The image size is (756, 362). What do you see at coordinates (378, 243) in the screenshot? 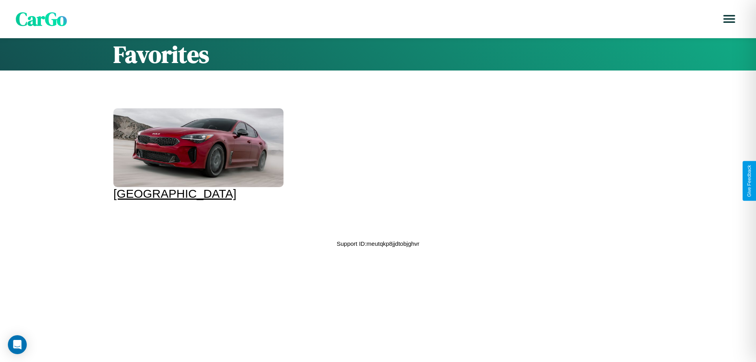
I see `p: Support ID: meutqkp8jjdtobjghvr` at bounding box center [378, 243].